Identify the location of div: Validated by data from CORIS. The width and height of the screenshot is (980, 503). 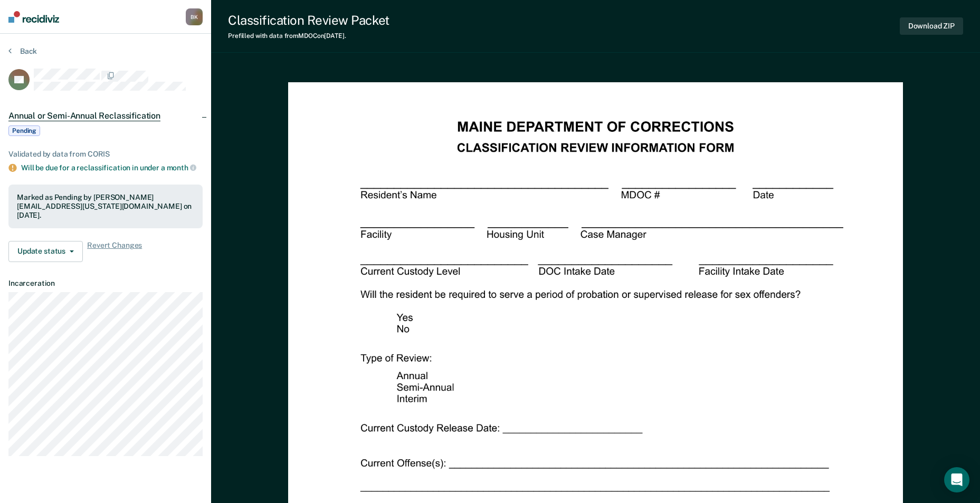
(106, 154).